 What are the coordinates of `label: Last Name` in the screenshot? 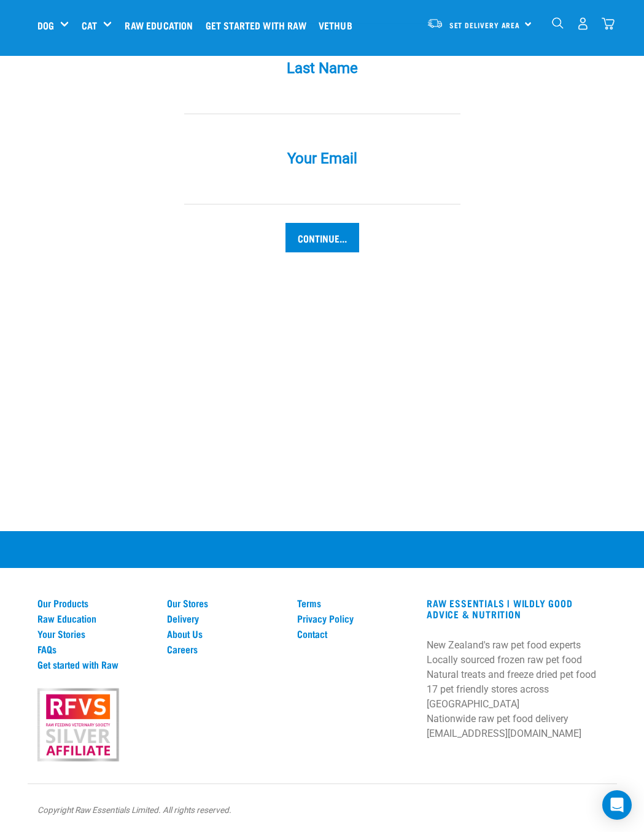 It's located at (323, 69).